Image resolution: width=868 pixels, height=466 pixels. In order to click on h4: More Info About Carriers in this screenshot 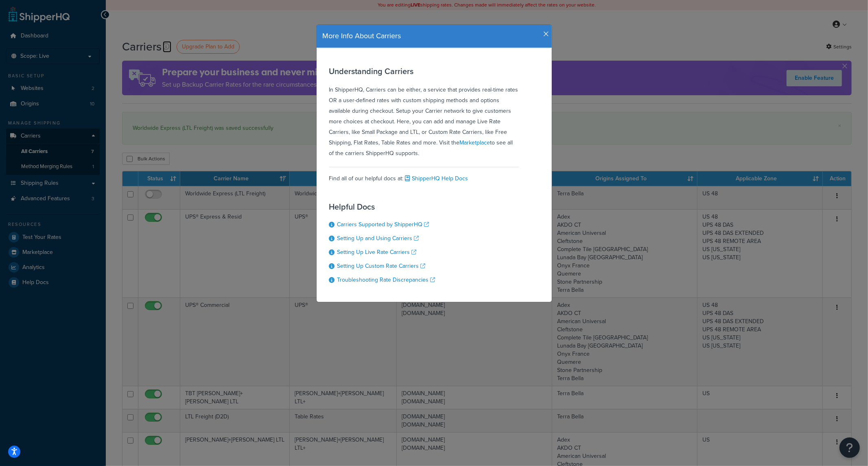, I will do `click(434, 36)`.